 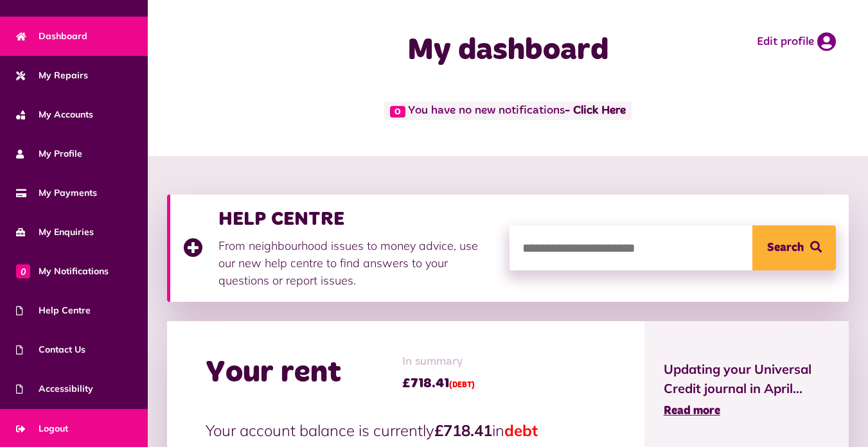 I want to click on p: Your account balance is currently in, so click(x=406, y=430).